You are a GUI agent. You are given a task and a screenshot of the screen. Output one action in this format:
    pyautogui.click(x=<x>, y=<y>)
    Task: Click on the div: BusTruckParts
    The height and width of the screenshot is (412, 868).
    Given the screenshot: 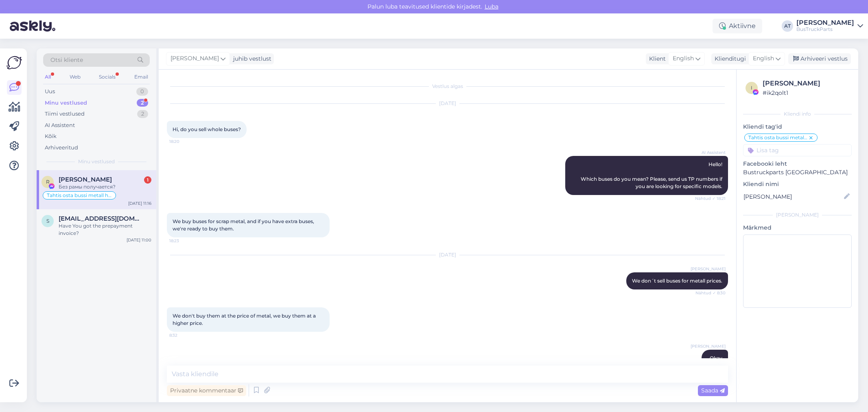 What is the action you would take?
    pyautogui.click(x=826, y=29)
    